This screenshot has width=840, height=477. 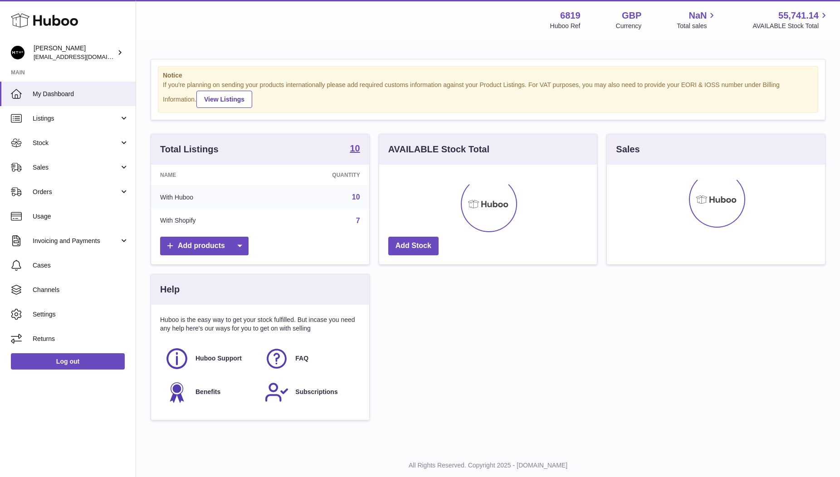 I want to click on span: Channels, so click(x=81, y=290).